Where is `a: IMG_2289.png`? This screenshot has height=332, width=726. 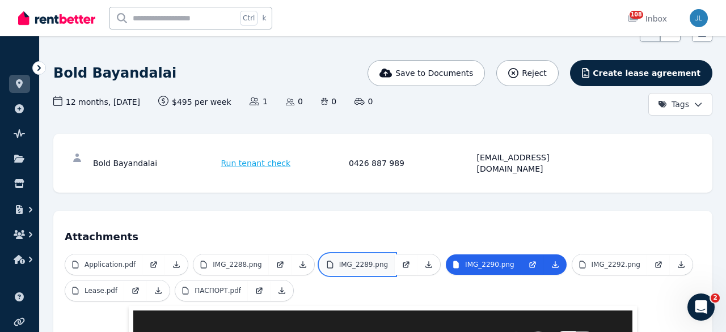 a: IMG_2289.png is located at coordinates (357, 265).